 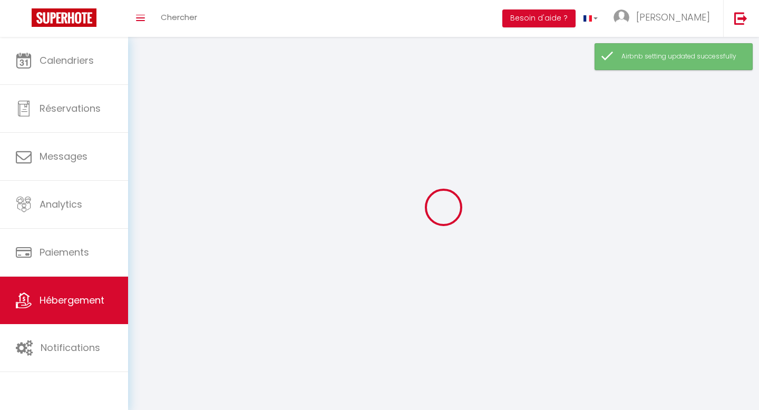 What do you see at coordinates (179, 17) in the screenshot?
I see `span: Chercher` at bounding box center [179, 17].